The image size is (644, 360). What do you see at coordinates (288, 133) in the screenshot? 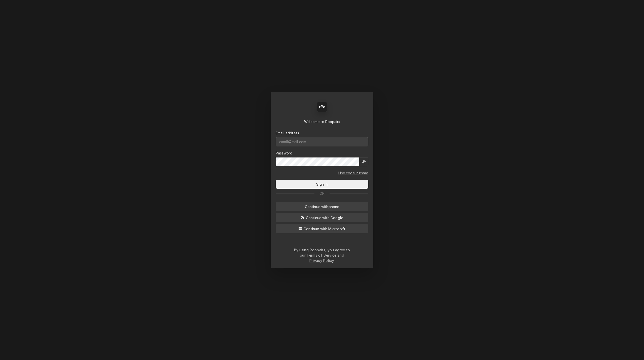
I see `label: Email address` at bounding box center [288, 133].